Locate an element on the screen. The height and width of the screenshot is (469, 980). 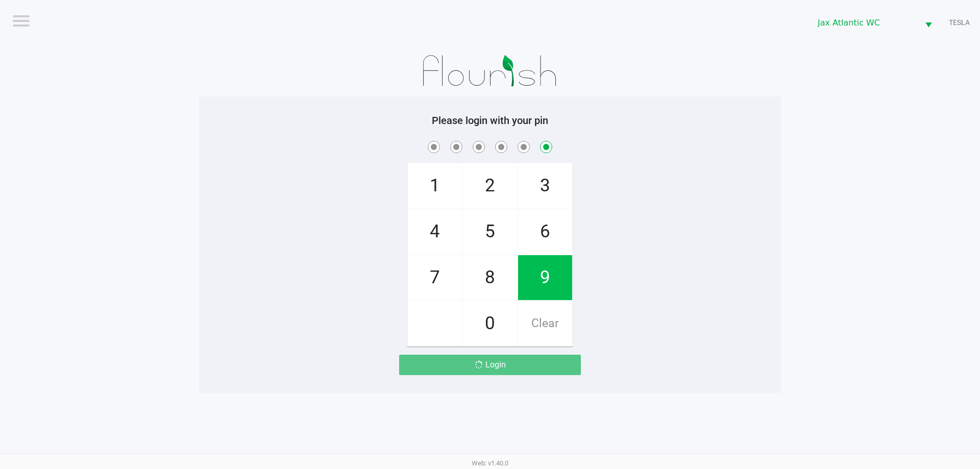
span: TESLA is located at coordinates (958, 22).